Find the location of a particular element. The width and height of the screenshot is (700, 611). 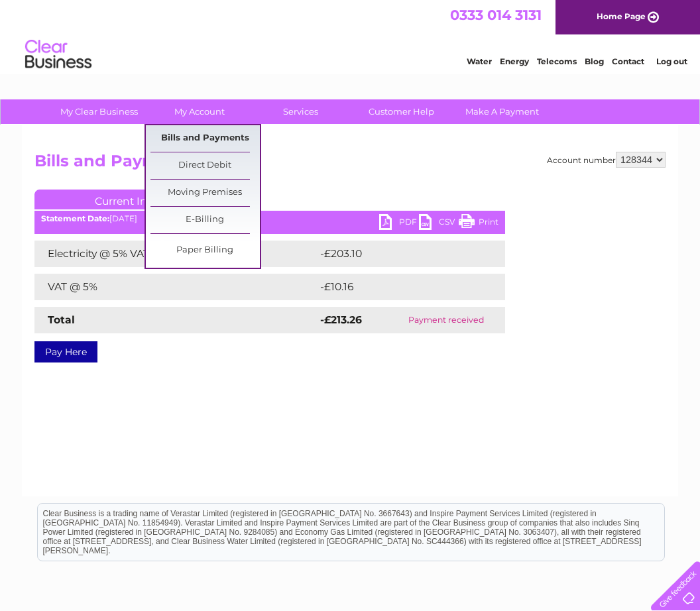

div: Account number is located at coordinates (606, 160).